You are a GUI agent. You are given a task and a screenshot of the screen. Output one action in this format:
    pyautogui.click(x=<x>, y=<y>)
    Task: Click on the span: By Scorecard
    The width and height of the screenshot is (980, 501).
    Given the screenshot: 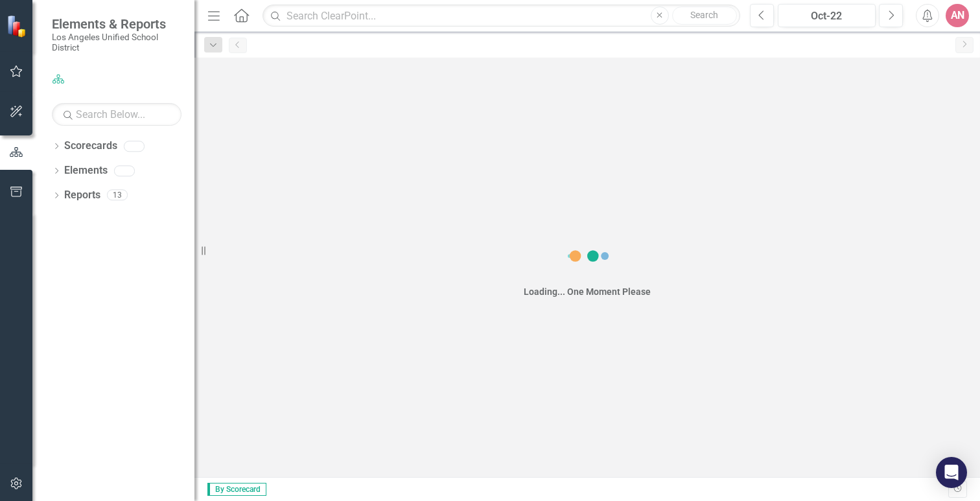 What is the action you would take?
    pyautogui.click(x=237, y=490)
    